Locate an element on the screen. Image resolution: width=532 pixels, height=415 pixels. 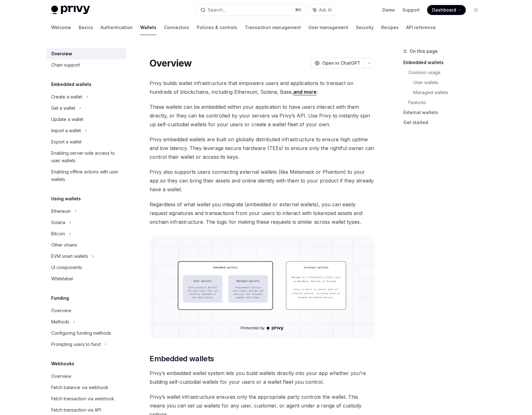
div: Enabling offline actions with user wallets is located at coordinates (87, 176).